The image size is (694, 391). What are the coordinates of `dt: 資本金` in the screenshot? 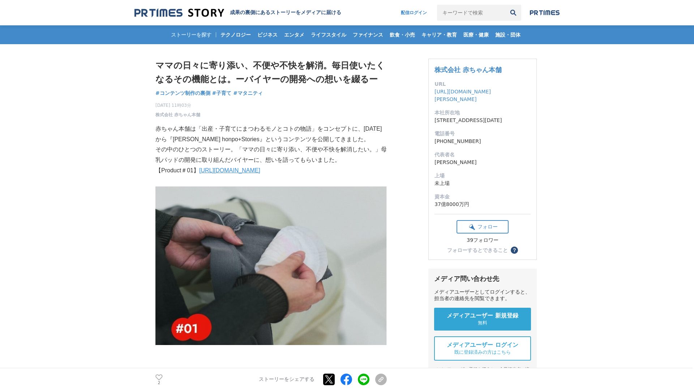 It's located at (483, 196).